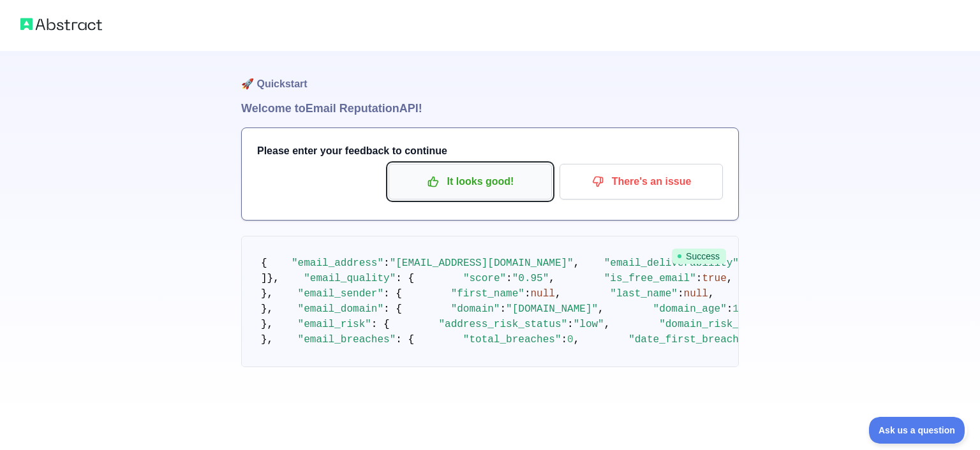 The height and width of the screenshot is (450, 980). Describe the element at coordinates (641, 182) in the screenshot. I see `button: There's an issue` at that location.